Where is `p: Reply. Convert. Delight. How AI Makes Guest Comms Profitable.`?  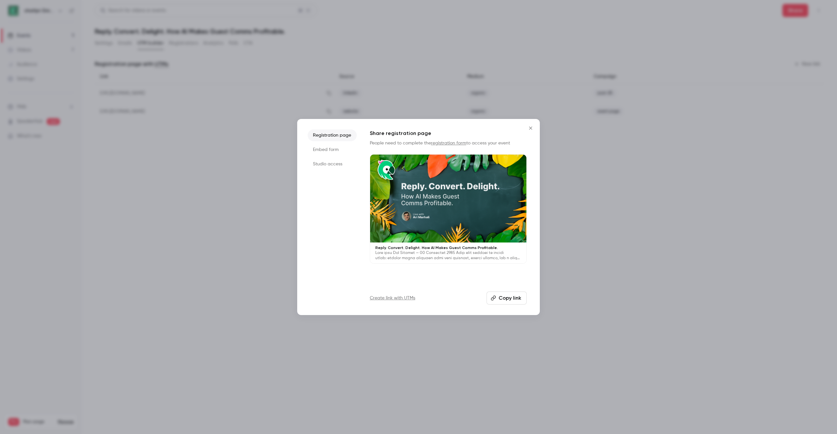 p: Reply. Convert. Delight. How AI Makes Guest Comms Profitable. is located at coordinates (448, 248).